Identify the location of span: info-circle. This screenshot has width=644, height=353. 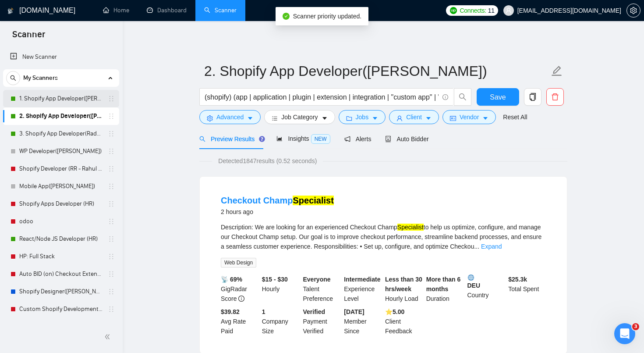
(445, 97).